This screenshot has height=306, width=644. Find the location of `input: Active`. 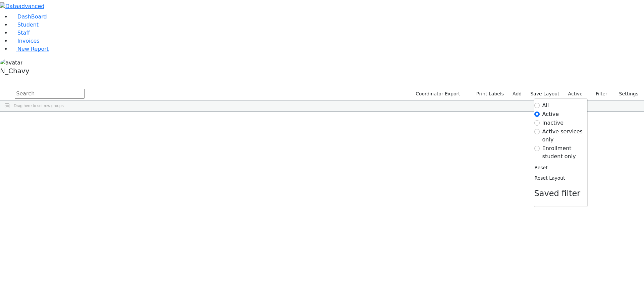

input: Active is located at coordinates (537, 114).